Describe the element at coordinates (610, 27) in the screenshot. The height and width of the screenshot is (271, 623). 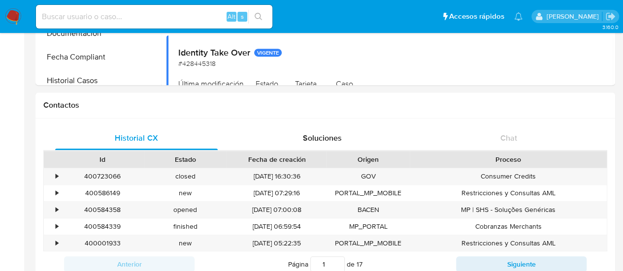
I see `span: 3.160.0` at that location.